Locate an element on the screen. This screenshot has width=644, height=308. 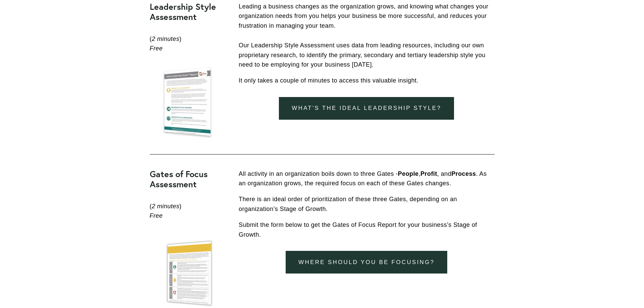
strong: Gates of Focus Assessment is located at coordinates (180, 179).